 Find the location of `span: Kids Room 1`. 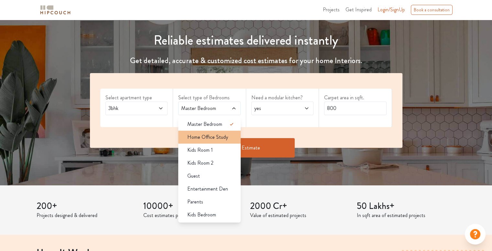

span: Kids Room 1 is located at coordinates (200, 150).